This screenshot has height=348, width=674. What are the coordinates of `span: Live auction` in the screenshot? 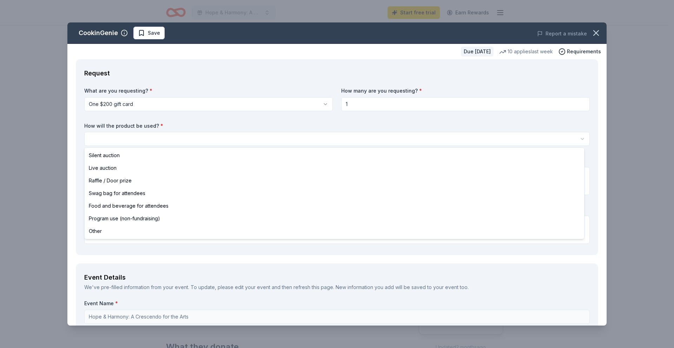 It's located at (103, 168).